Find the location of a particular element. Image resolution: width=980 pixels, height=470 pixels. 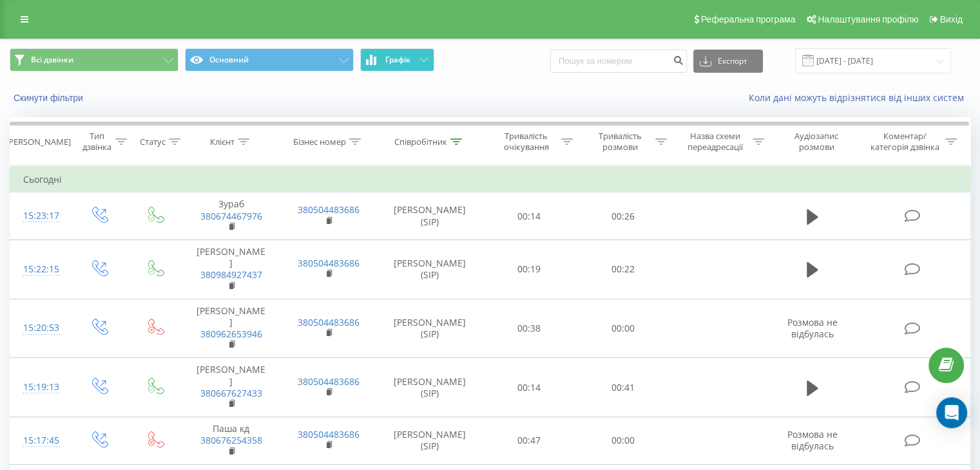

div: 15:20:53 is located at coordinates (40, 328).